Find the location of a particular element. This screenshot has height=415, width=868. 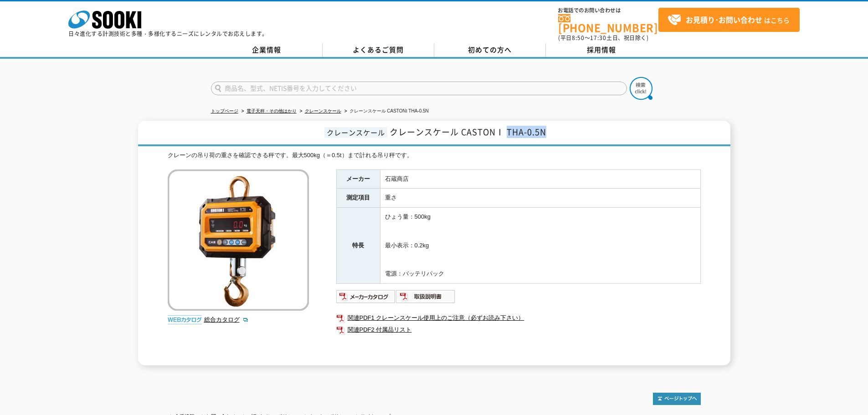

a: 総合カタログ is located at coordinates (226, 319).